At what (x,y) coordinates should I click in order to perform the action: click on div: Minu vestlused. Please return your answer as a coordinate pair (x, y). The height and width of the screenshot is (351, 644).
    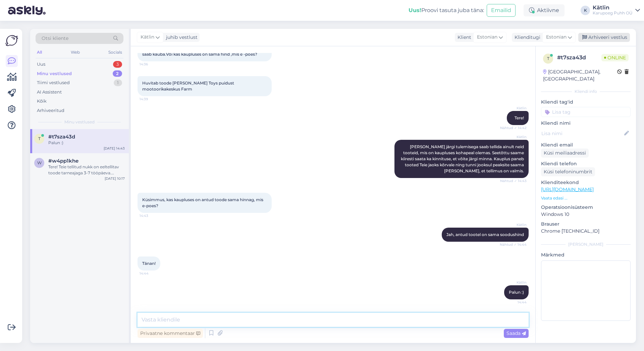
    Looking at the image, I should click on (54, 74).